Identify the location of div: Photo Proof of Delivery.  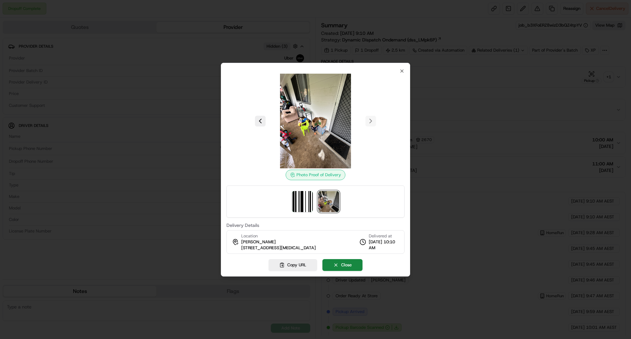
(316, 175).